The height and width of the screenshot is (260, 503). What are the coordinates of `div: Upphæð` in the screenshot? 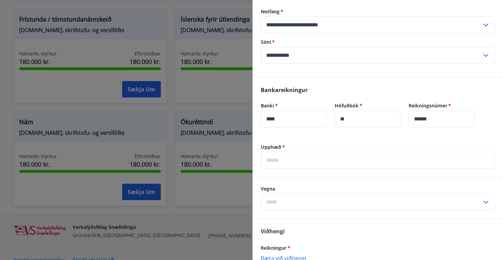 It's located at (377, 160).